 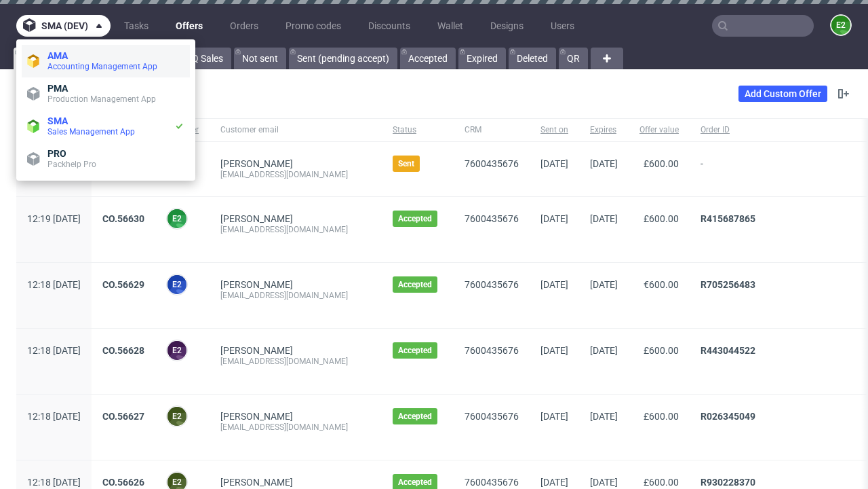 I want to click on a: Tasks, so click(x=137, y=26).